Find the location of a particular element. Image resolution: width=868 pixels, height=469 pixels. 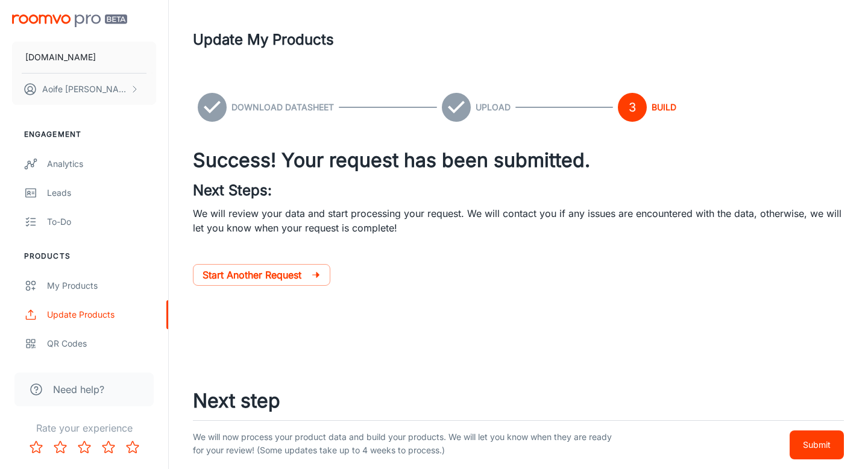

div: My Products is located at coordinates (101, 286).